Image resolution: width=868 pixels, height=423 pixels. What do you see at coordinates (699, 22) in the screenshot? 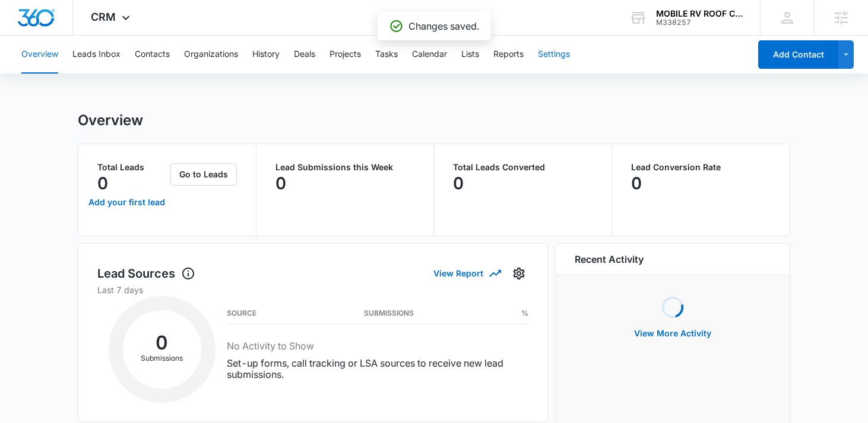
I see `div: account id` at bounding box center [699, 22].